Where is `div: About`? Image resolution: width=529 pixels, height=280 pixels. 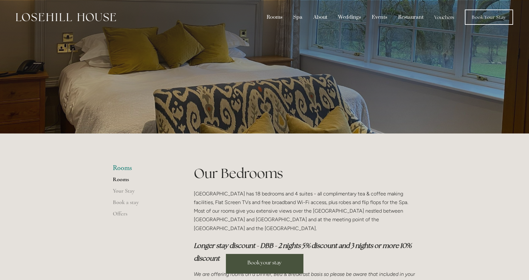
div: About is located at coordinates (320, 17).